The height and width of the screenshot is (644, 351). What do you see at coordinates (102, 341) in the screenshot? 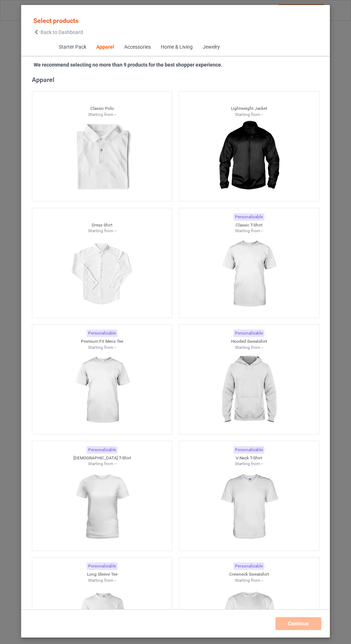
I see `div: Premium Fit Mens Tee` at bounding box center [102, 341].